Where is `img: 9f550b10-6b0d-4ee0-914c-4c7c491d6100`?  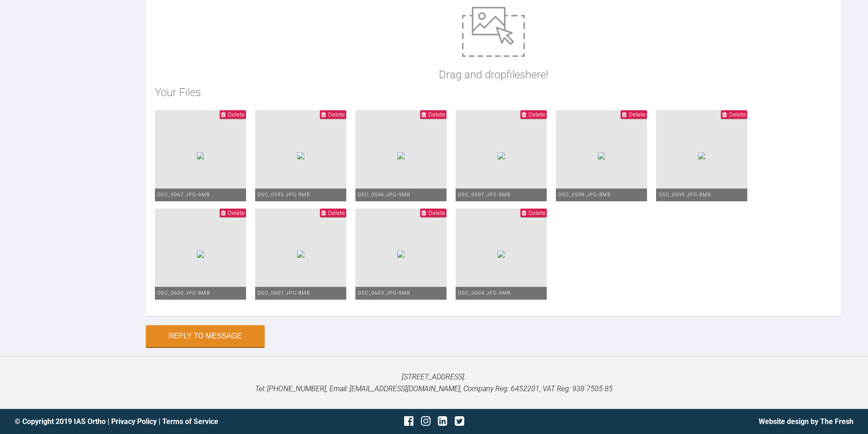 img: 9f550b10-6b0d-4ee0-914c-4c7c491d6100 is located at coordinates (300, 254).